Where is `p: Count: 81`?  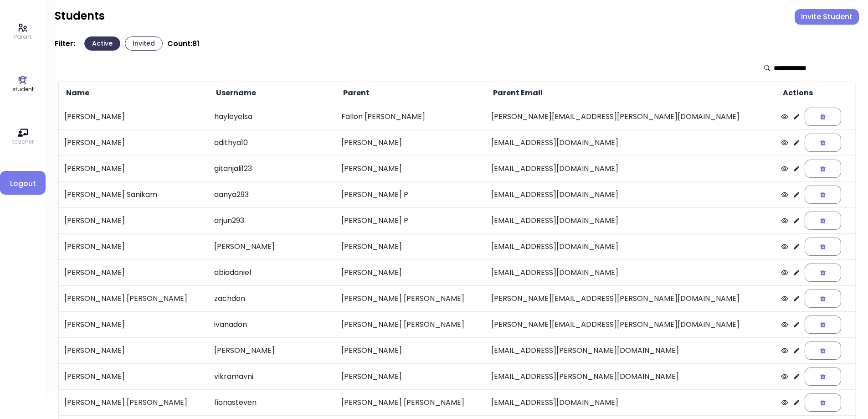
p: Count: 81 is located at coordinates (183, 44).